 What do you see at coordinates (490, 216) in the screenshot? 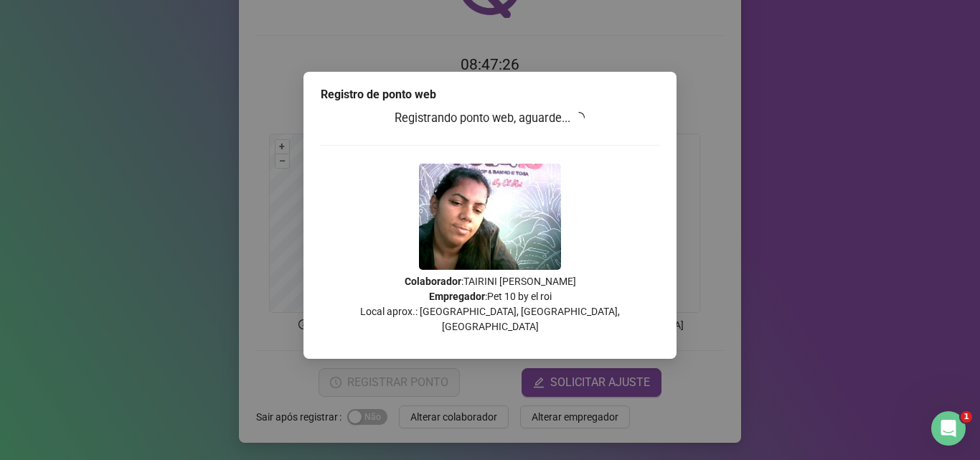
I see `img: 2Q==` at bounding box center [490, 216].